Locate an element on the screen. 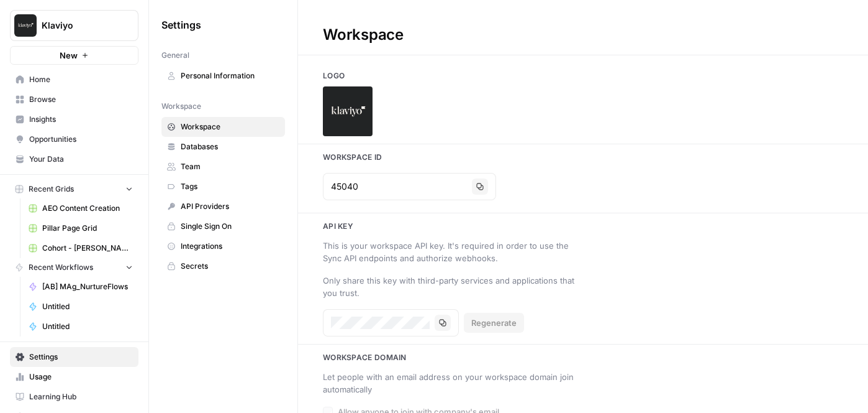 Image resolution: width=868 pixels, height=413 pixels. span: Regenerate is located at coordinates (494, 323).